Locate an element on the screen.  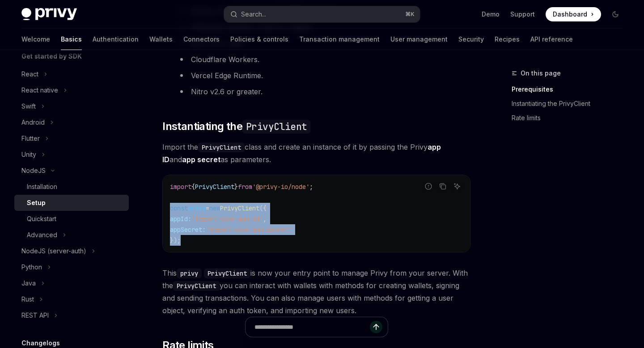
button: Send message is located at coordinates (376, 327).